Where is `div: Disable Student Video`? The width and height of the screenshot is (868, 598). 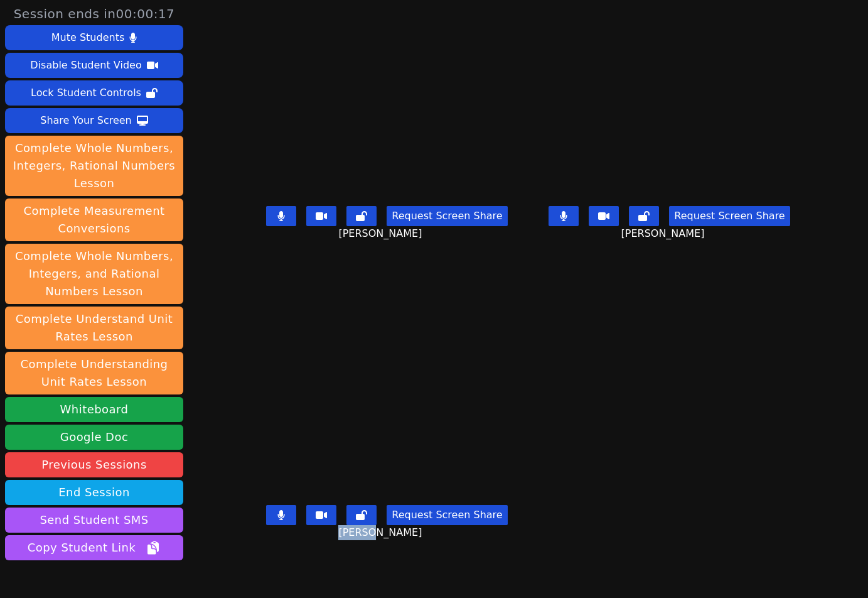 div: Disable Student Video is located at coordinates (85, 65).